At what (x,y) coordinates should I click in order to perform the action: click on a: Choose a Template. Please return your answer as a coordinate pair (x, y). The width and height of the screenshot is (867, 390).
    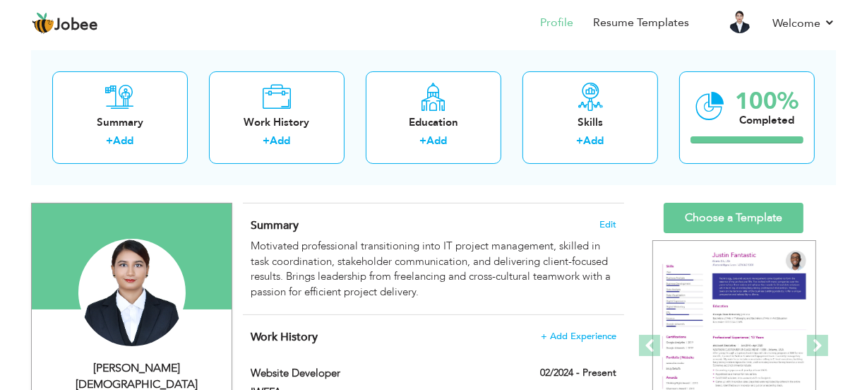
    Looking at the image, I should click on (734, 218).